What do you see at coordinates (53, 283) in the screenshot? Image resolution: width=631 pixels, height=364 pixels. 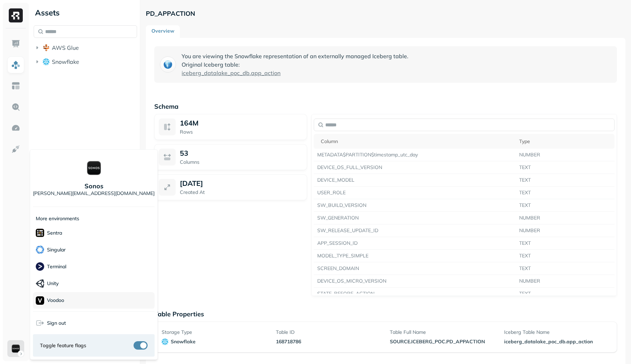 I see `p: Unity` at bounding box center [53, 283].